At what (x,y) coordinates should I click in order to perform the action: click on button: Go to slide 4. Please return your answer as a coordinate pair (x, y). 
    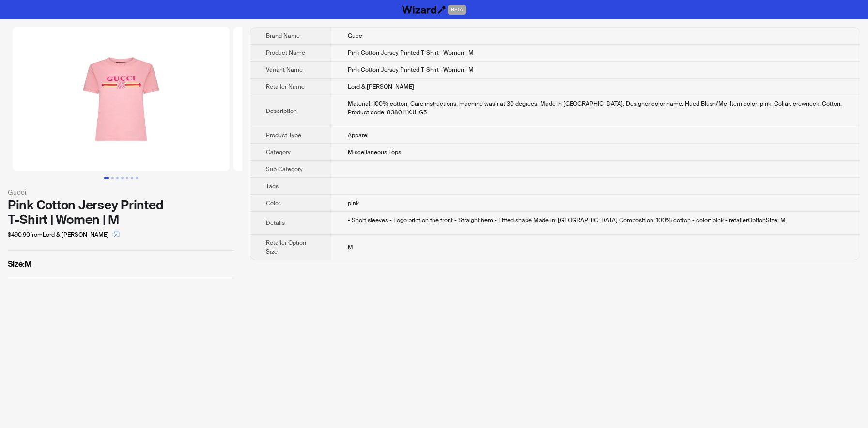
    Looking at the image, I should click on (122, 178).